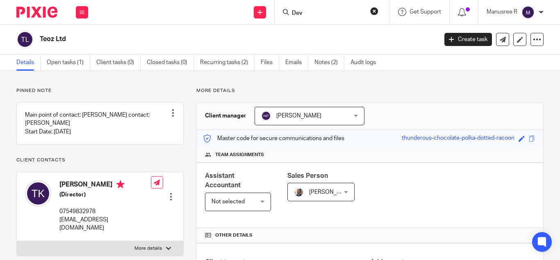 The image size is (560, 260). What do you see at coordinates (270, 62) in the screenshot?
I see `a: Files` at bounding box center [270, 62].